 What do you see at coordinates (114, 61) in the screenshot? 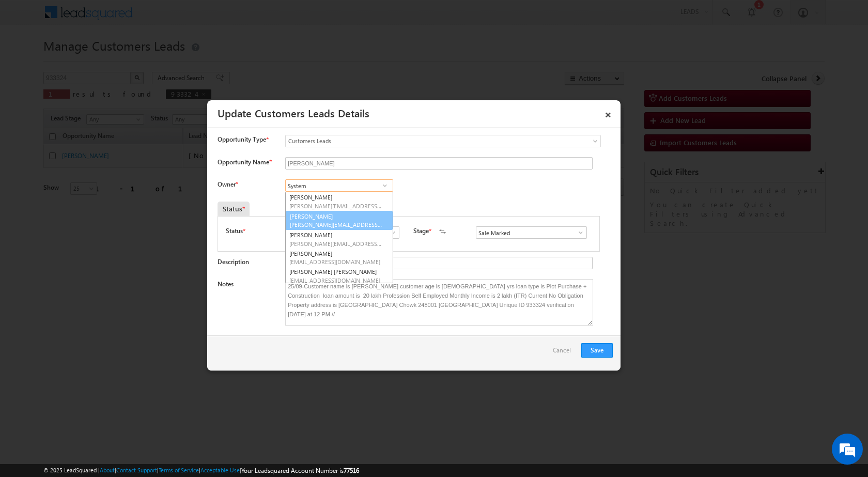
I see `div: Chat with us now` at bounding box center [114, 61].